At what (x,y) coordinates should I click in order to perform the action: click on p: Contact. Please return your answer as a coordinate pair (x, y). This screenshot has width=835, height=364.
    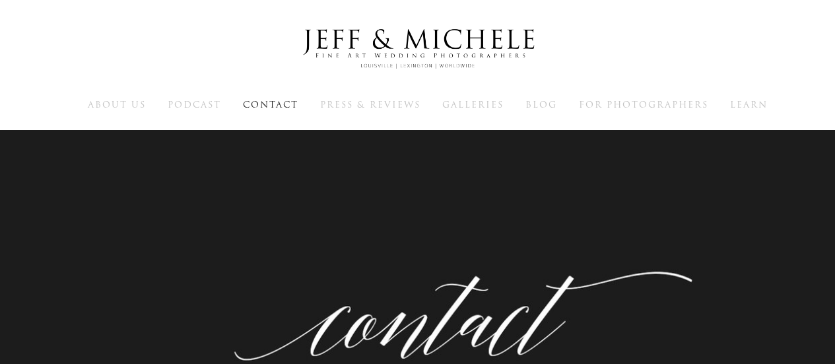
    Looking at the image, I should click on (417, 271).